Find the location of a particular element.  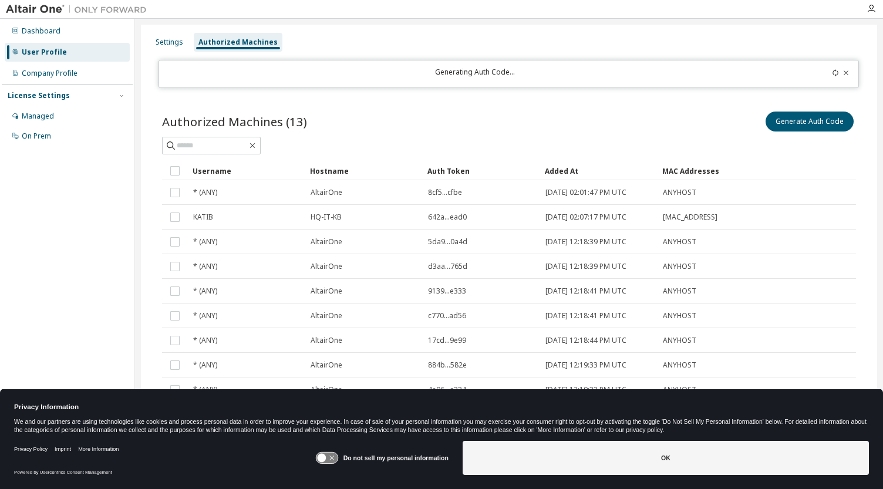

div: User Profile is located at coordinates (44, 52).